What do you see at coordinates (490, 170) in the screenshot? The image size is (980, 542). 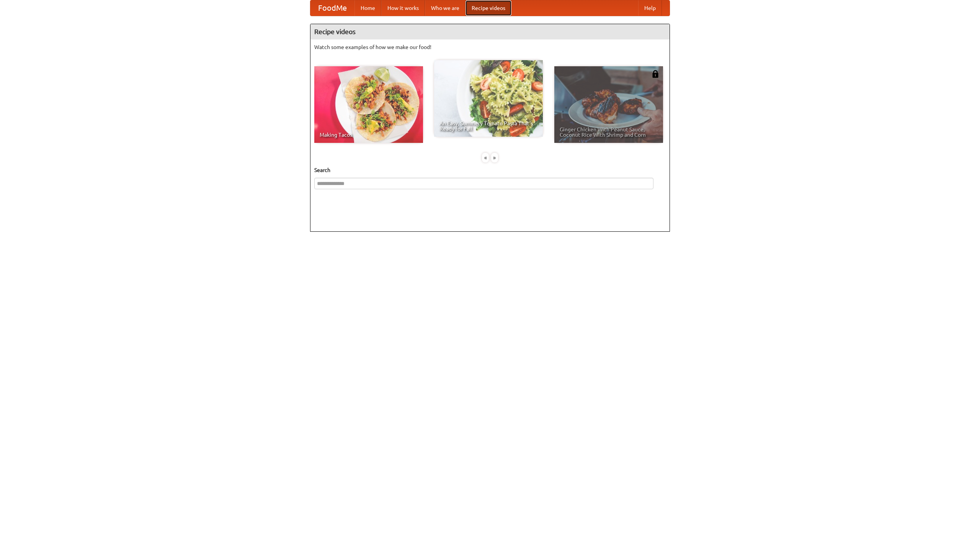 I see `h5: Search` at bounding box center [490, 170].